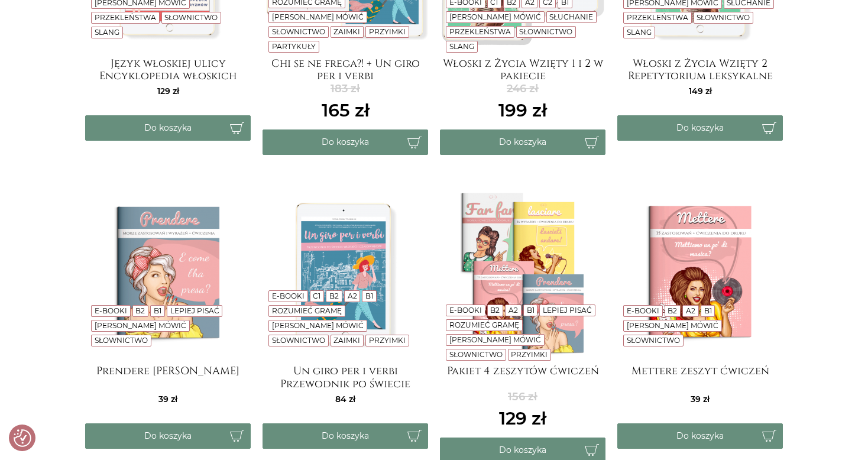 Image resolution: width=868 pixels, height=460 pixels. I want to click on del: 246, so click(523, 89).